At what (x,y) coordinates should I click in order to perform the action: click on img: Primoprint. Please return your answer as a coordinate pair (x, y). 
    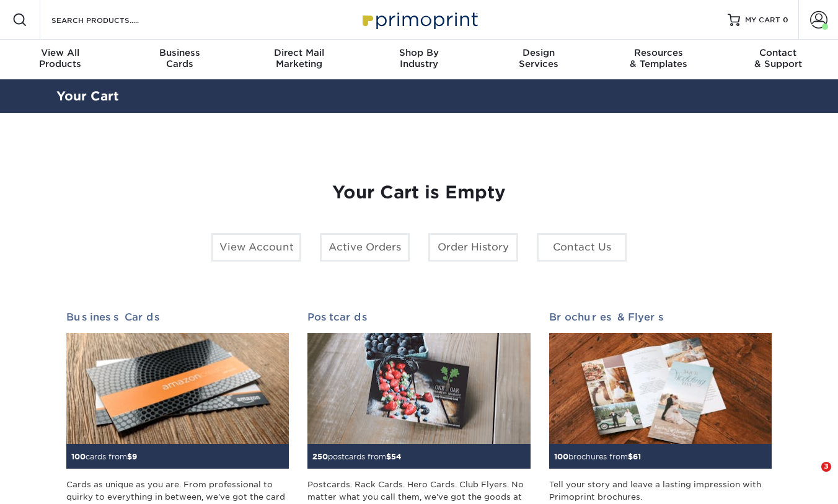
    Looking at the image, I should click on (419, 20).